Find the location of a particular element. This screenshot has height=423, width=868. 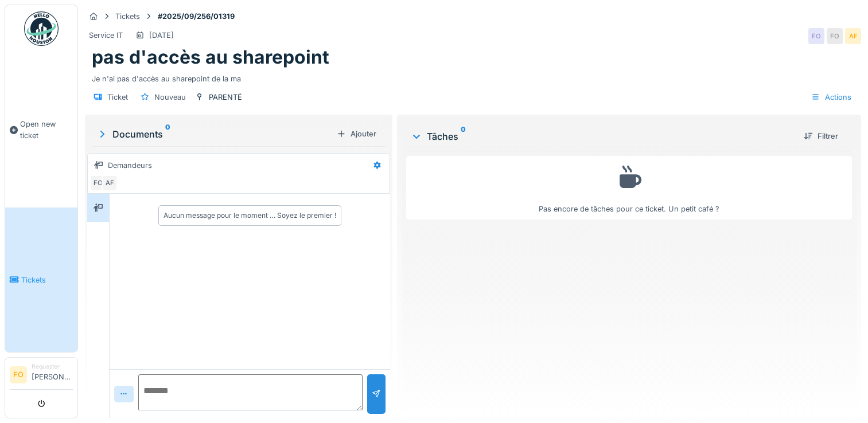

div: Service IT is located at coordinates (106, 35).